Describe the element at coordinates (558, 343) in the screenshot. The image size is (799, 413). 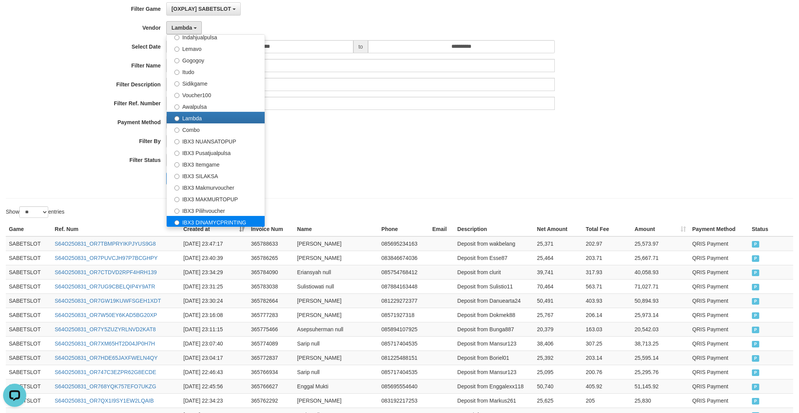
I see `td: 38,406` at that location.